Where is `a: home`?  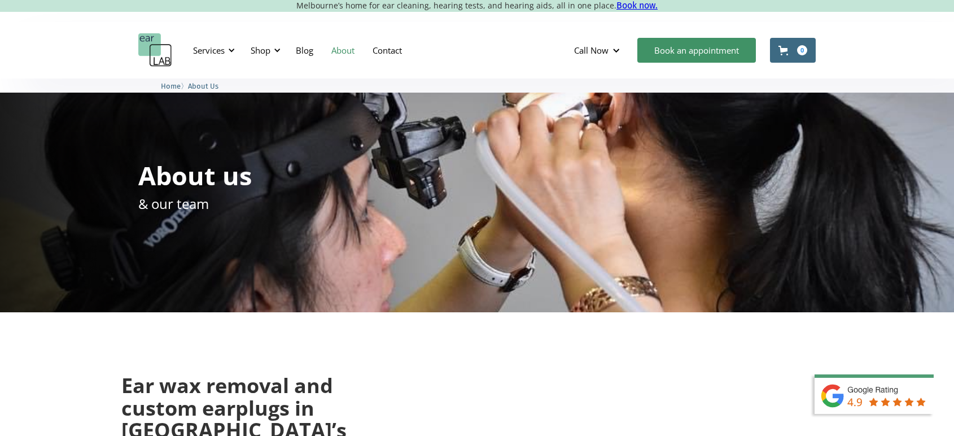 a: home is located at coordinates (155, 50).